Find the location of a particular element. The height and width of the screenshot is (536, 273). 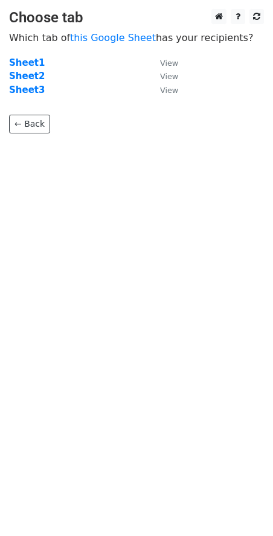

a: Sheet3 is located at coordinates (27, 90).